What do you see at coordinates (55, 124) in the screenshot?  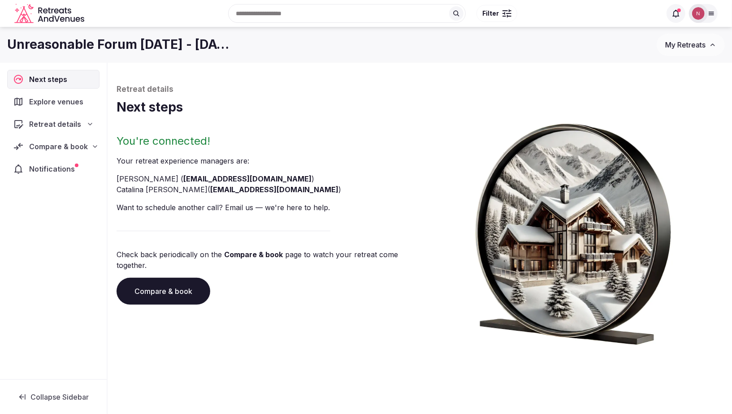 I see `span: Retreat details` at bounding box center [55, 124].